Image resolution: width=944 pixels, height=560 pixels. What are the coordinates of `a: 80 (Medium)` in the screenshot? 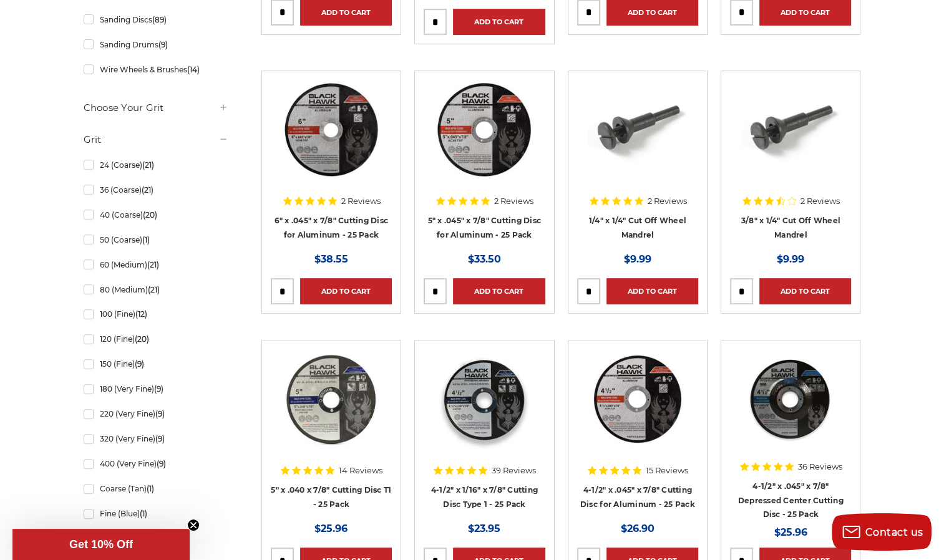 It's located at (156, 289).